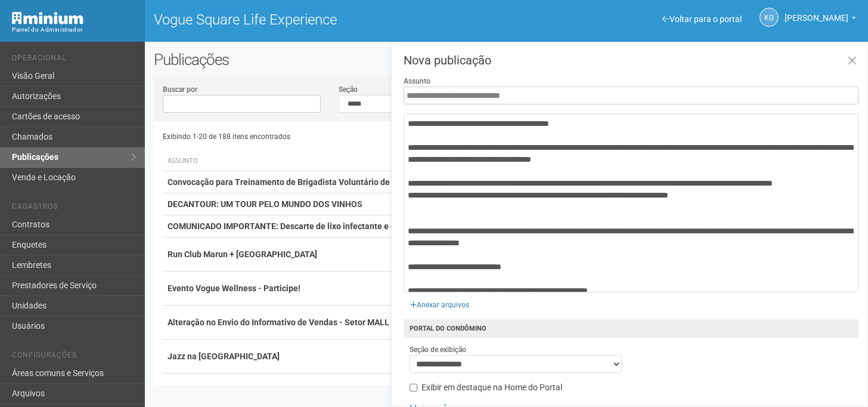 The width and height of the screenshot is (868, 407). I want to click on label: Seção de exibição, so click(437, 350).